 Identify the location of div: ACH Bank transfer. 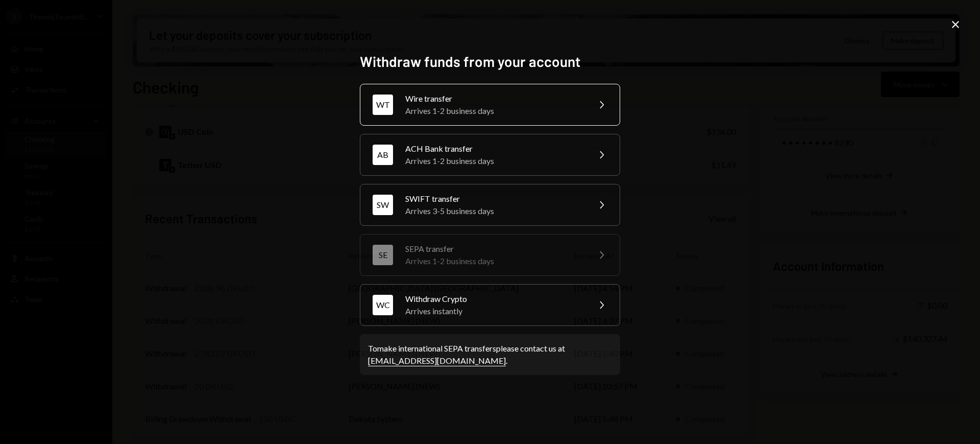
(494, 149).